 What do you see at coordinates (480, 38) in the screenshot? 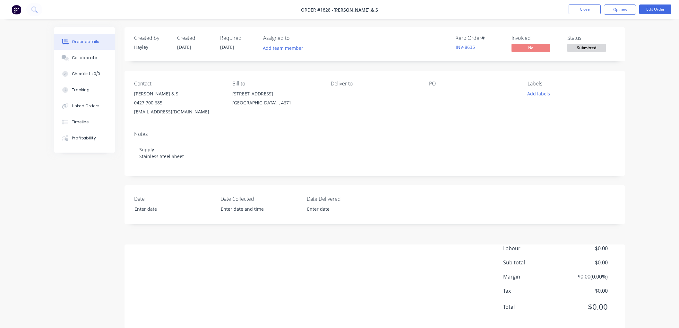
I see `div: Xero Order #` at bounding box center [480, 38].